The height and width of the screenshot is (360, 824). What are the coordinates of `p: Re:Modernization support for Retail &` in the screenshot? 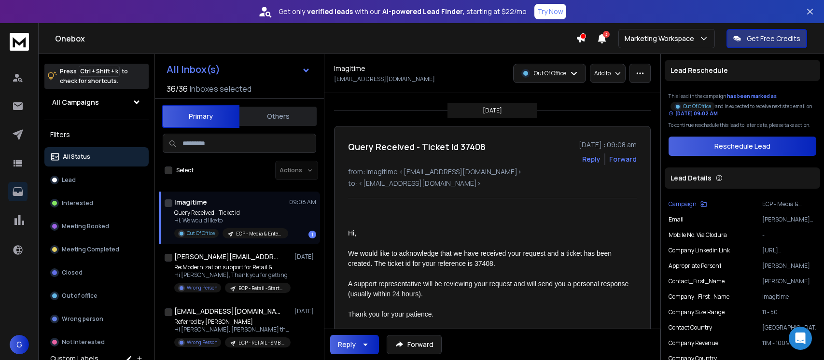 It's located at (232, 268).